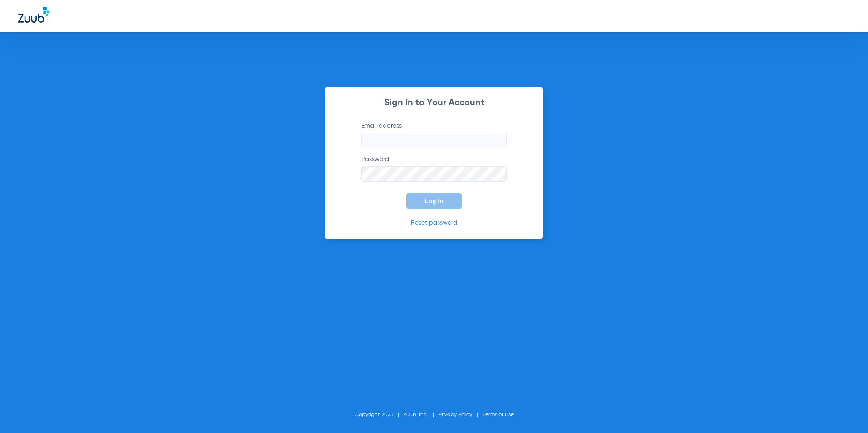 The image size is (868, 433). What do you see at coordinates (379, 415) in the screenshot?
I see `li: Copyright 2025` at bounding box center [379, 415].